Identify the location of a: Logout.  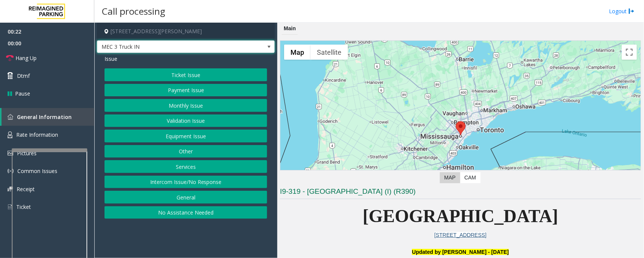
(622, 11).